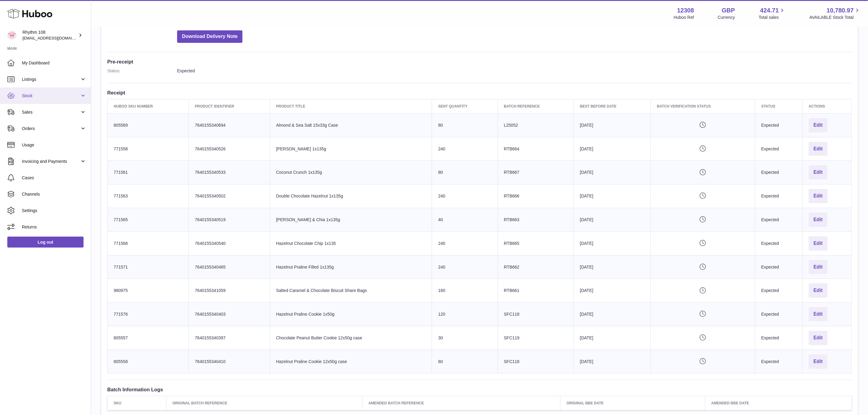  What do you see at coordinates (465, 106) in the screenshot?
I see `th: Sent Quantity` at bounding box center [465, 106].